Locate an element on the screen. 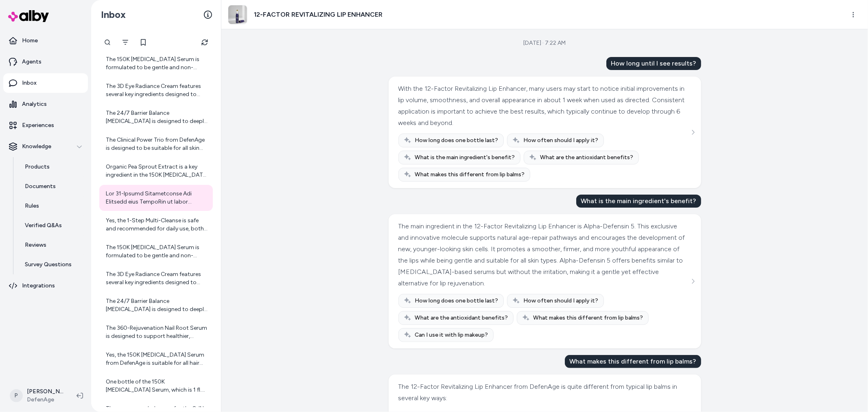  p: Rules is located at coordinates (32, 206).